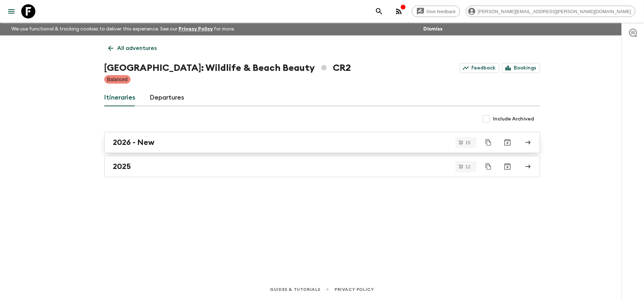  I want to click on a: Feedback, so click(480, 68).